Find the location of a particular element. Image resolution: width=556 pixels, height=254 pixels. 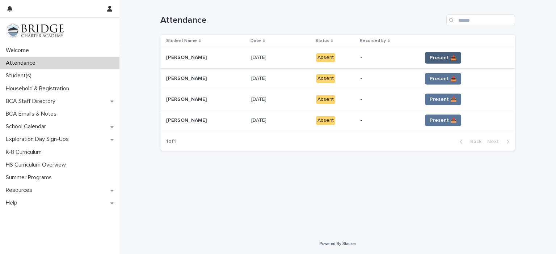

p: Household & Registration is located at coordinates (39, 89).